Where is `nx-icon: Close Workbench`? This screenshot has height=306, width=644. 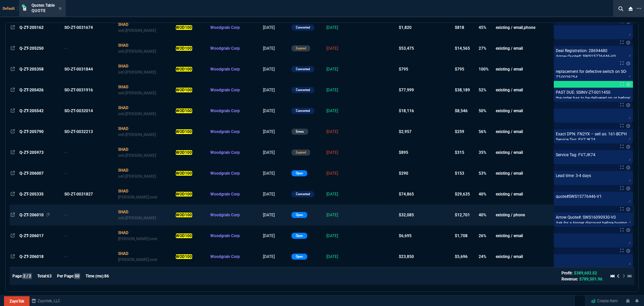 nx-icon: Close Workbench is located at coordinates (630, 9).